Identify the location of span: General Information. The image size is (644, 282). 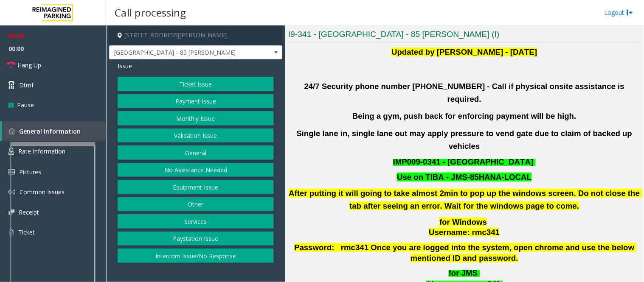
(50, 131).